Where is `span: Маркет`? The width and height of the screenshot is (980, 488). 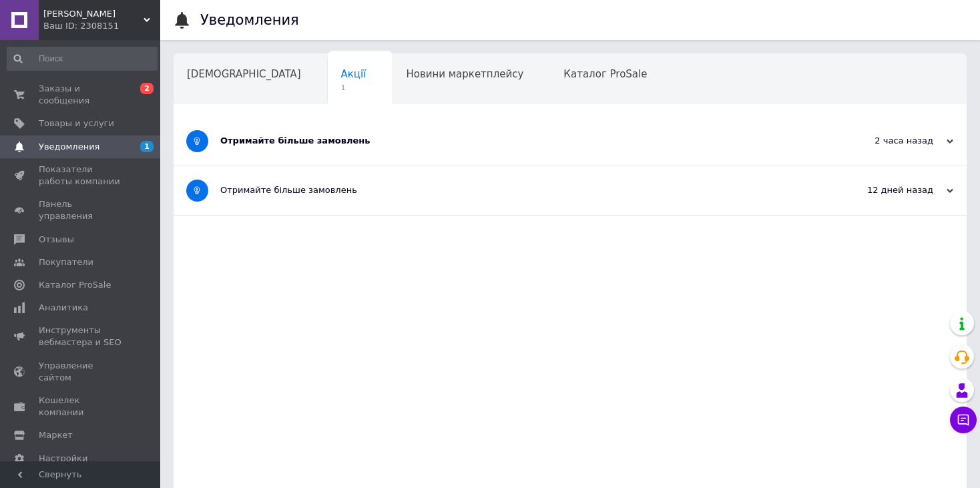 span: Маркет is located at coordinates (56, 435).